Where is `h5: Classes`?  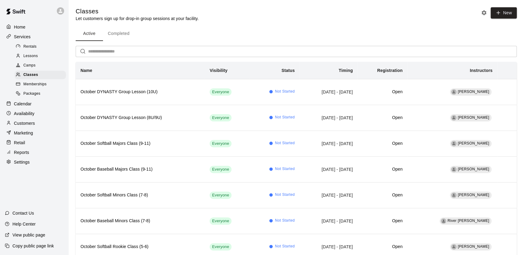 h5: Classes is located at coordinates (137, 11).